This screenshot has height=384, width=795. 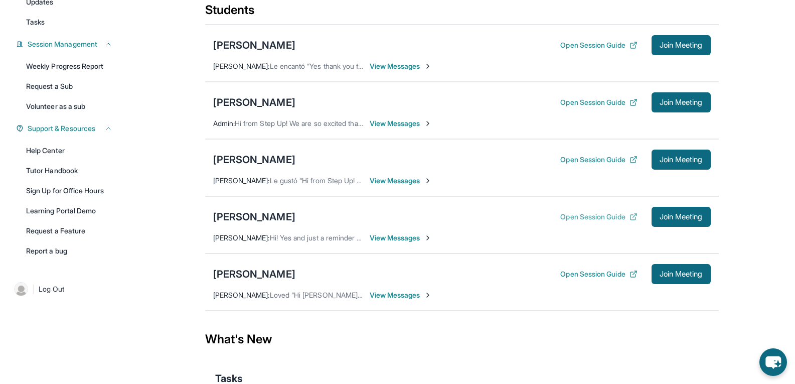 What do you see at coordinates (462, 13) in the screenshot?
I see `div: Students` at bounding box center [462, 13].